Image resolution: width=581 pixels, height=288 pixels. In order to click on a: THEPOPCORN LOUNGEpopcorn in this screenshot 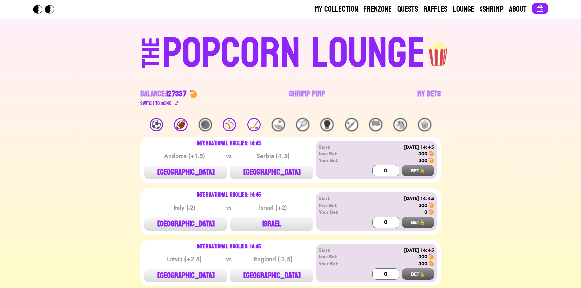, I will do `click(290, 52)`.